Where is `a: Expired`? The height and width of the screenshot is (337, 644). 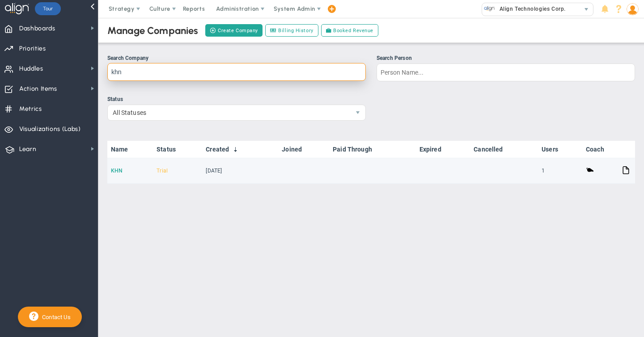
a: Expired is located at coordinates (442, 150).